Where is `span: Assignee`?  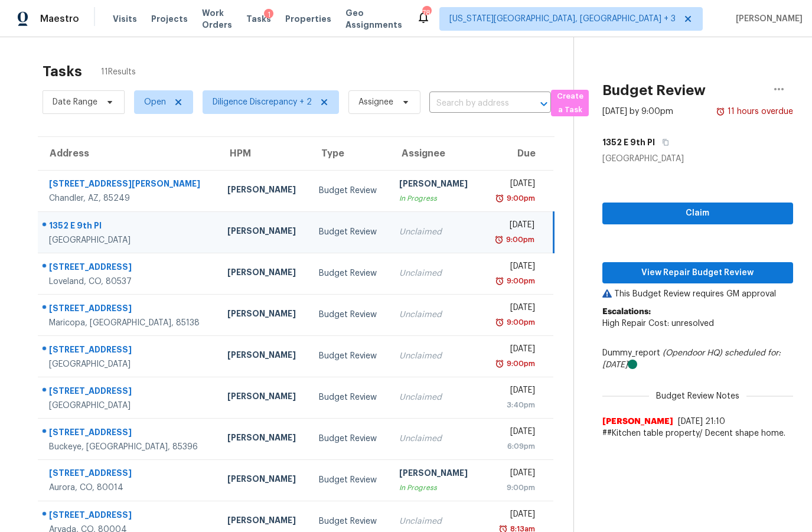
span: Assignee is located at coordinates (376, 102).